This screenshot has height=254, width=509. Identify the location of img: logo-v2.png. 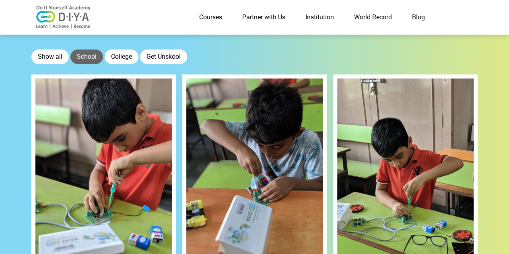
(64, 17).